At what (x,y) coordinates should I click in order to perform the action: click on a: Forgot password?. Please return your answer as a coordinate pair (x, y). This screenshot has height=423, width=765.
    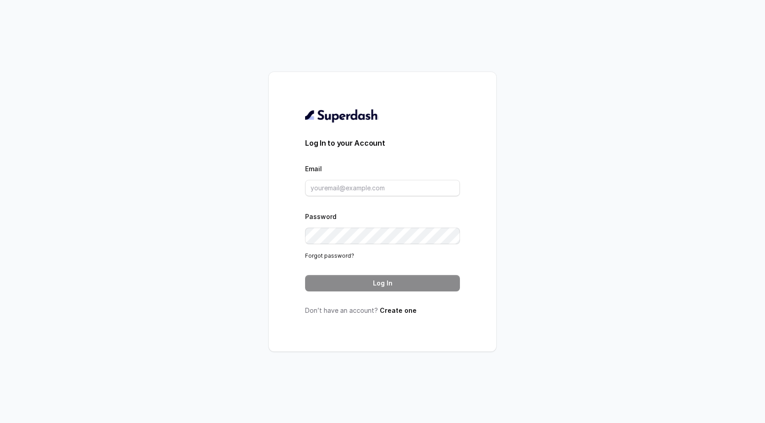
    Looking at the image, I should click on (329, 255).